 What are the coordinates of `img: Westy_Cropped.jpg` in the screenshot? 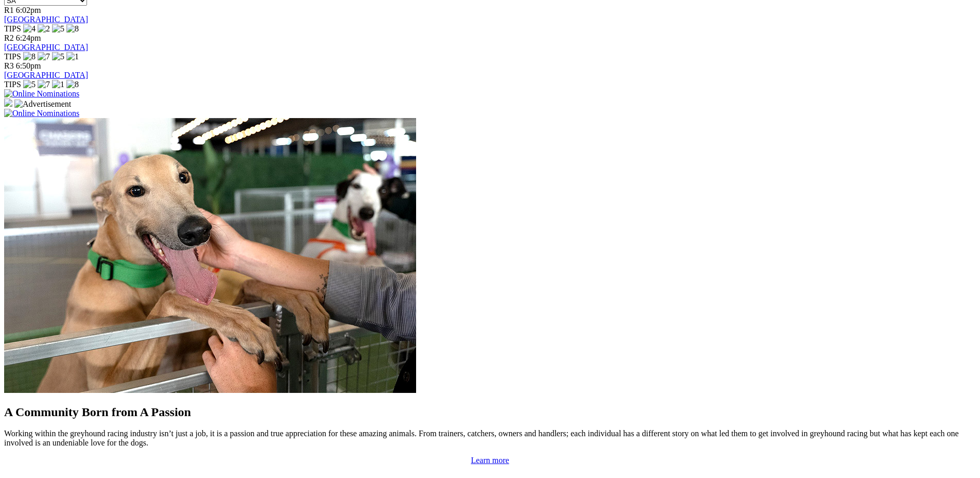 It's located at (210, 255).